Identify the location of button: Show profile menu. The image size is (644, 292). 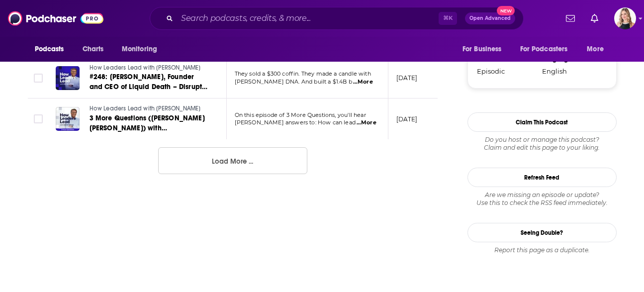
(625, 18).